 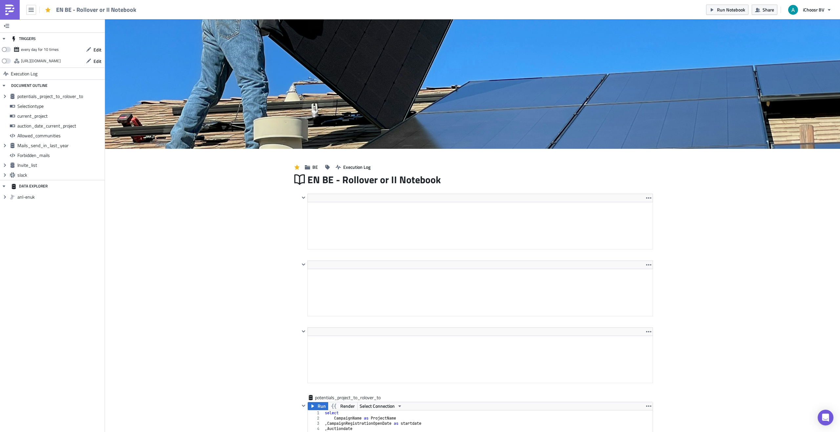 What do you see at coordinates (311, 167) in the screenshot?
I see `button: BE` at bounding box center [311, 167].